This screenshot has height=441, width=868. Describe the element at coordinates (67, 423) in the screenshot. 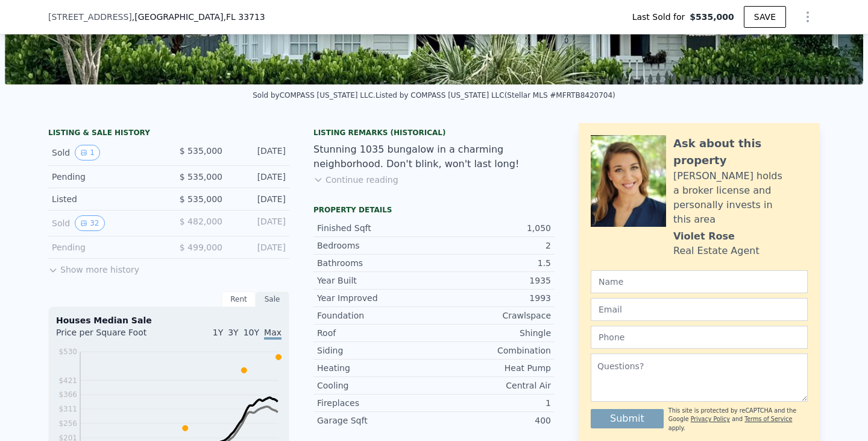

I see `tspan: $256` at that location.